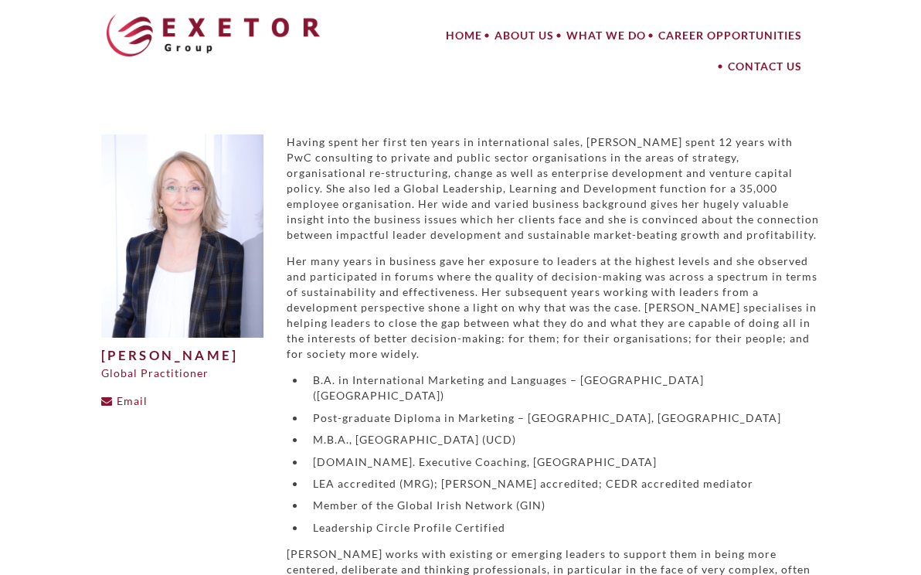  Describe the element at coordinates (182, 236) in the screenshot. I see `img: Camilla-Beglan-1-500x625.jpg` at that location.